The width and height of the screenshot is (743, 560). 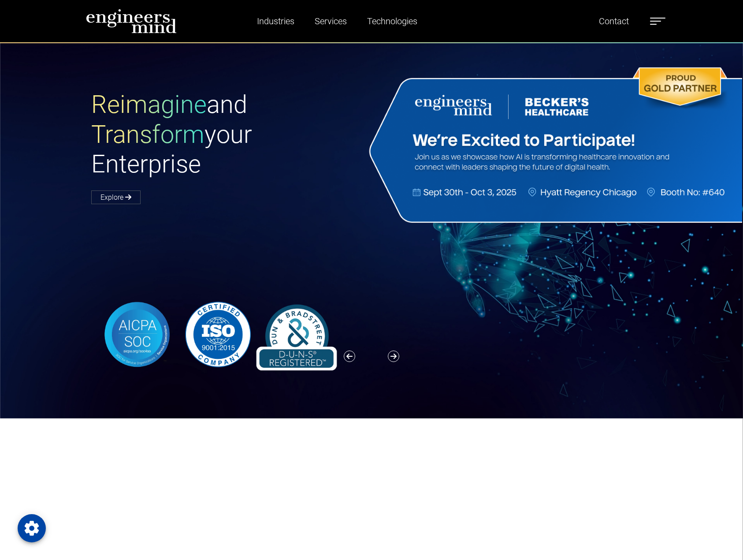 I want to click on span: Reimagine, so click(x=149, y=104).